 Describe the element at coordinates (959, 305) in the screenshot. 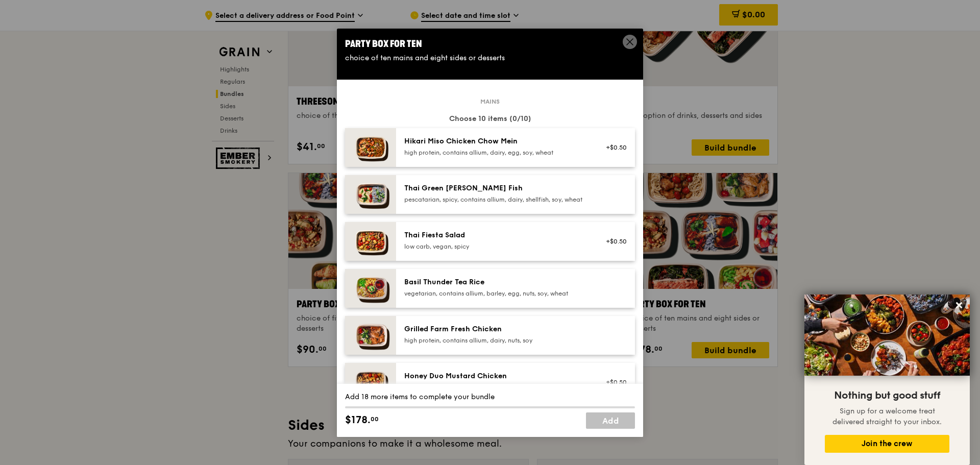

I see `button: Close` at that location.